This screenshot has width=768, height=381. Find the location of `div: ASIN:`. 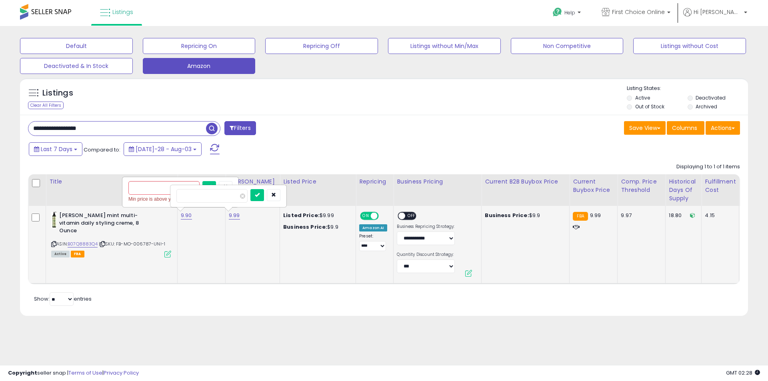

div: ASIN: is located at coordinates (111, 234).